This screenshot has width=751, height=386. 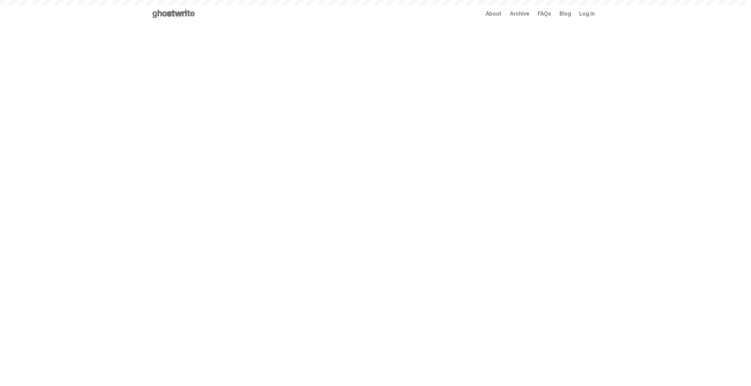 What do you see at coordinates (565, 14) in the screenshot?
I see `a: Blog` at bounding box center [565, 14].